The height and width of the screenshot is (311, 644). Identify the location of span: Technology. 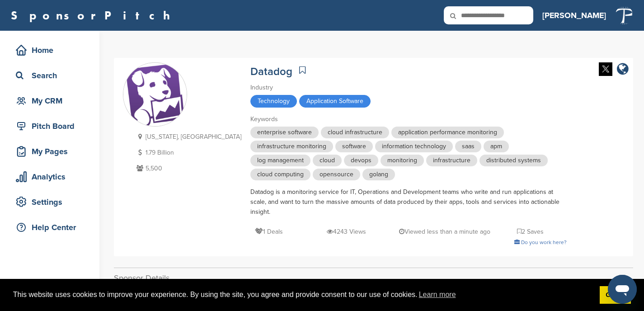
(274, 101).